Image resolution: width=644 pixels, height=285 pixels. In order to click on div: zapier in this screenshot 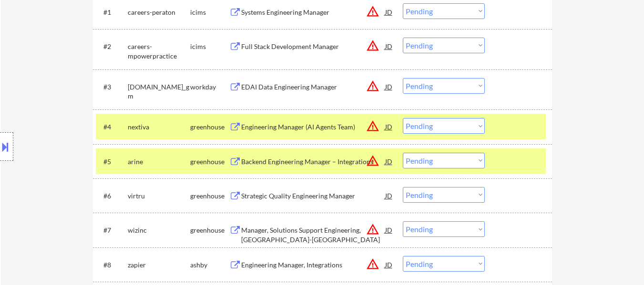, I will do `click(159, 265)`.